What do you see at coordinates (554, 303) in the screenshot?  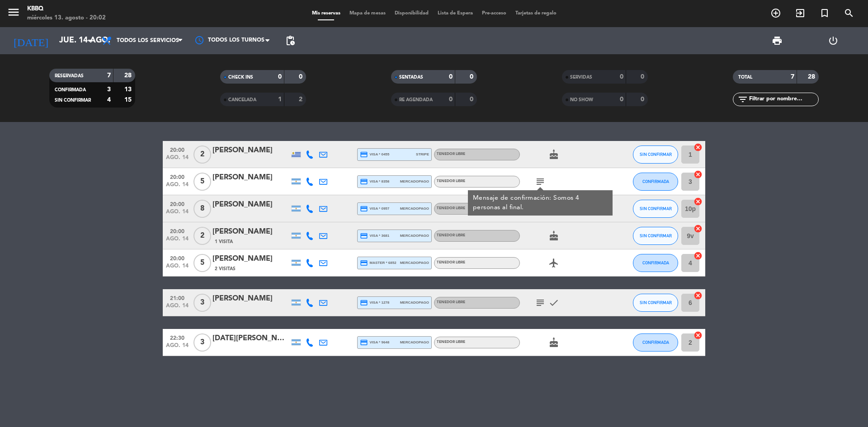 I see `i: check` at bounding box center [554, 303].